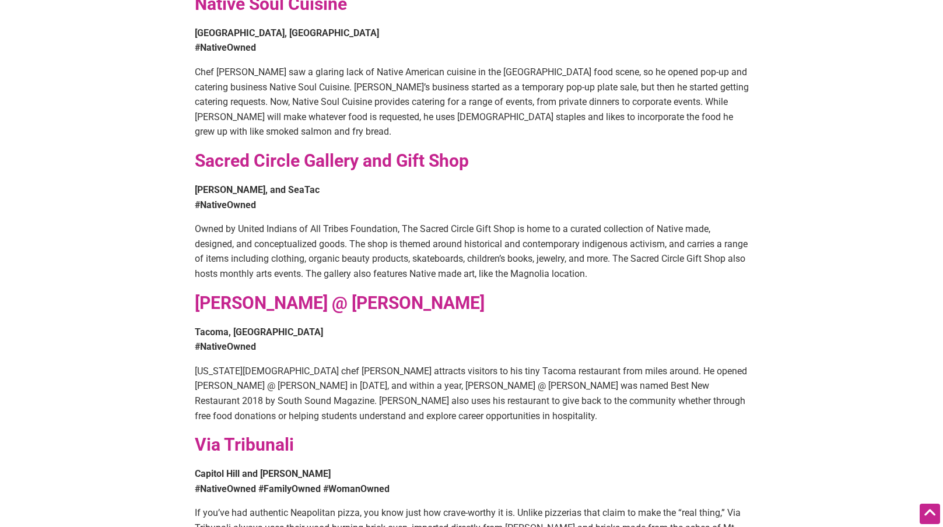 The image size is (943, 527). Describe the element at coordinates (292, 488) in the screenshot. I see `strong: #NativeOwned #FamilyOwned #WomanOwned` at that location.